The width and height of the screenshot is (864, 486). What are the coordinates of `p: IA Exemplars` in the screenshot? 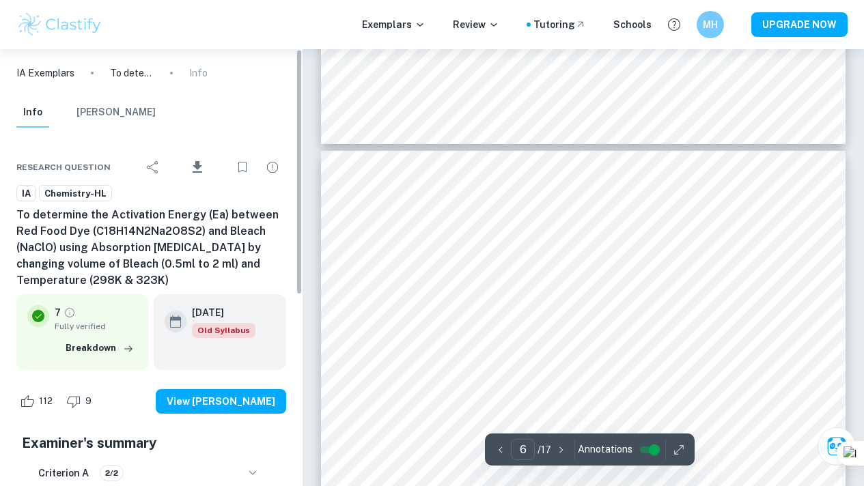 It's located at (45, 73).